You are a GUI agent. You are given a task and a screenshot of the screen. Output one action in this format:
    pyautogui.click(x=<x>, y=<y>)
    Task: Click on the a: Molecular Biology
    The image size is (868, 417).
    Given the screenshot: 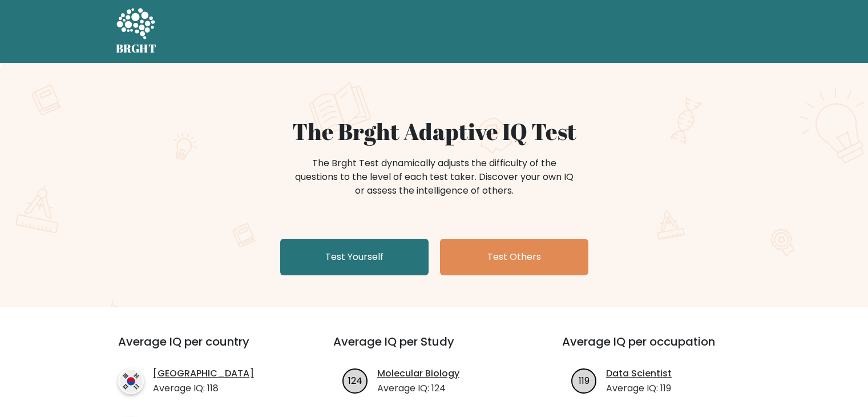 What is the action you would take?
    pyautogui.click(x=419, y=374)
    